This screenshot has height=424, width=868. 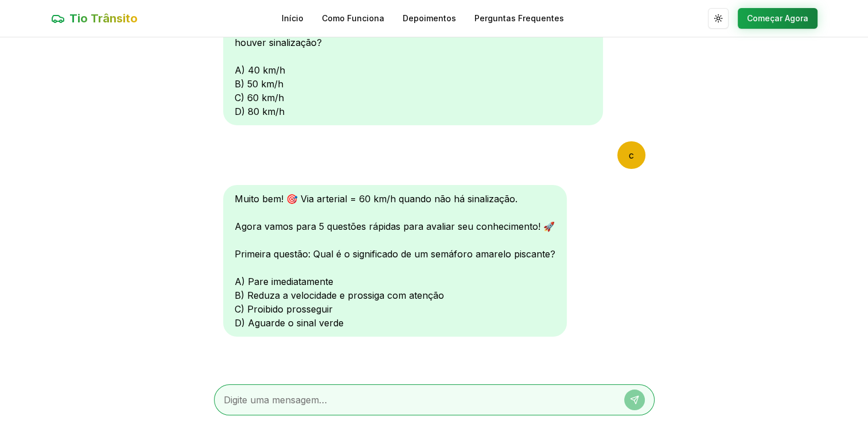 I want to click on a: Início, so click(x=292, y=18).